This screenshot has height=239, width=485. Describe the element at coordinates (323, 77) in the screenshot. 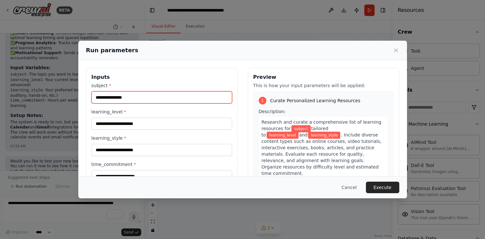

I see `h3: Preview` at that location.